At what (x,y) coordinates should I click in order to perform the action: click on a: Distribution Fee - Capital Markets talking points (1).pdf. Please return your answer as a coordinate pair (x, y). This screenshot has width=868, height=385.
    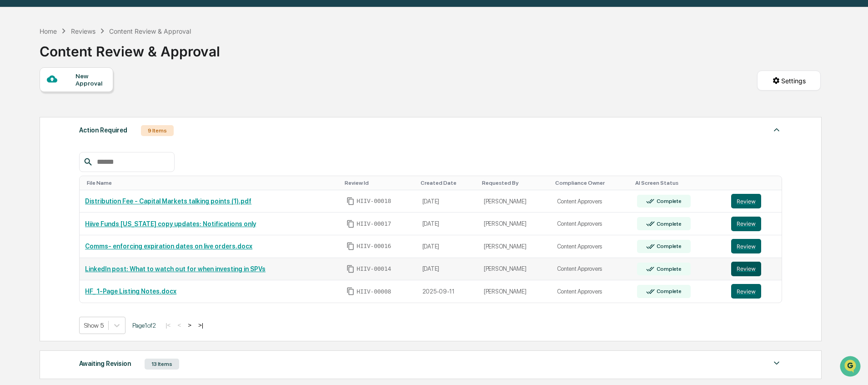
    Looking at the image, I should click on (168, 201).